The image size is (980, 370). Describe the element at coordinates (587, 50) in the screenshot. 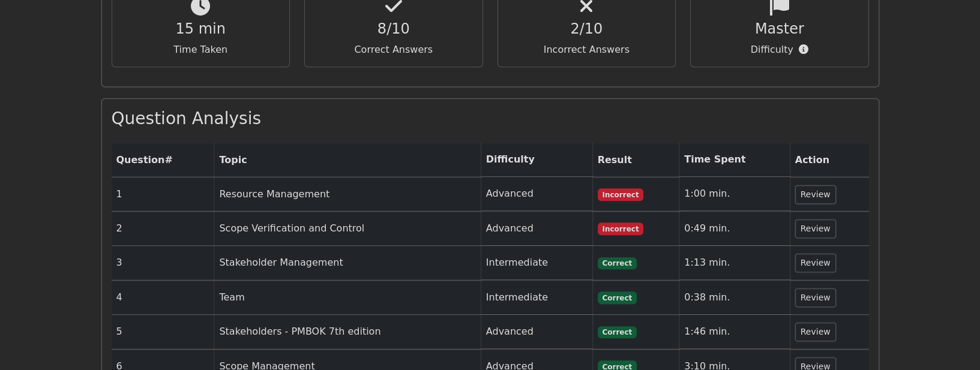

I see `p: Incorrect Answers` at that location.